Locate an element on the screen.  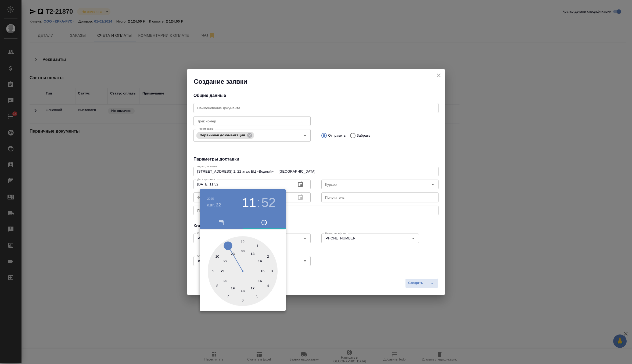
button: авг. 22 is located at coordinates (214, 205).